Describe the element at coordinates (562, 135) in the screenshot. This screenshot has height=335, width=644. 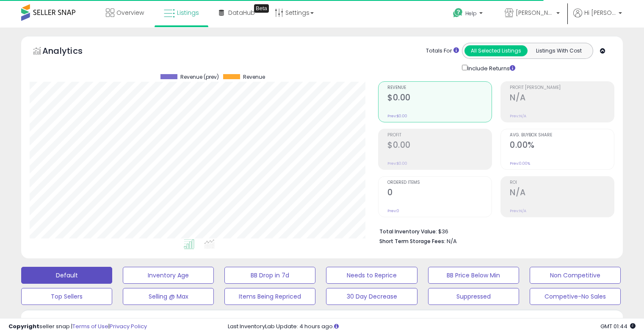
I see `span: Avg. Buybox Share` at that location.